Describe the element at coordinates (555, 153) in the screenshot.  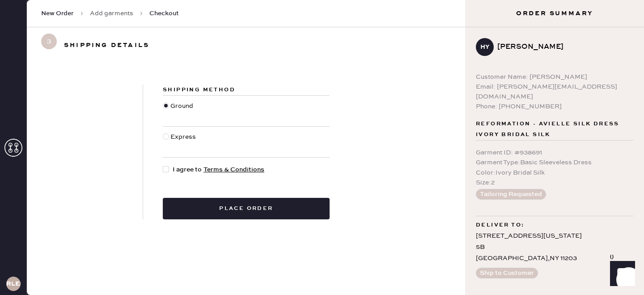
I see `div: Garment ID : # 938691` at that location.